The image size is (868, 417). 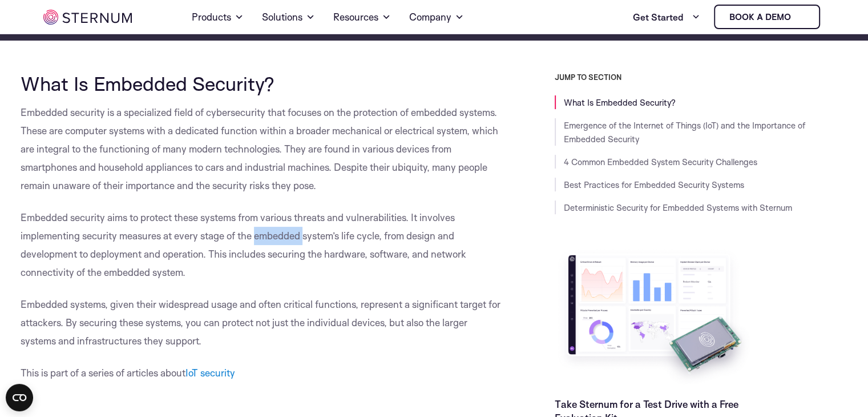 What do you see at coordinates (243, 244) in the screenshot?
I see `span: Embedded security aims to protect these systems from various threats and vulnerabilities. It invo...` at bounding box center [243, 244].